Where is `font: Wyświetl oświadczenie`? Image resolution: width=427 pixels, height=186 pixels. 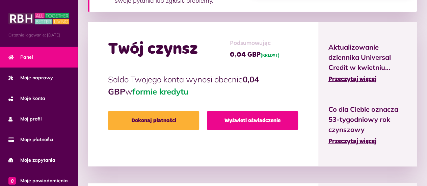
font: Wyświetl oświadczenie is located at coordinates (252, 120).